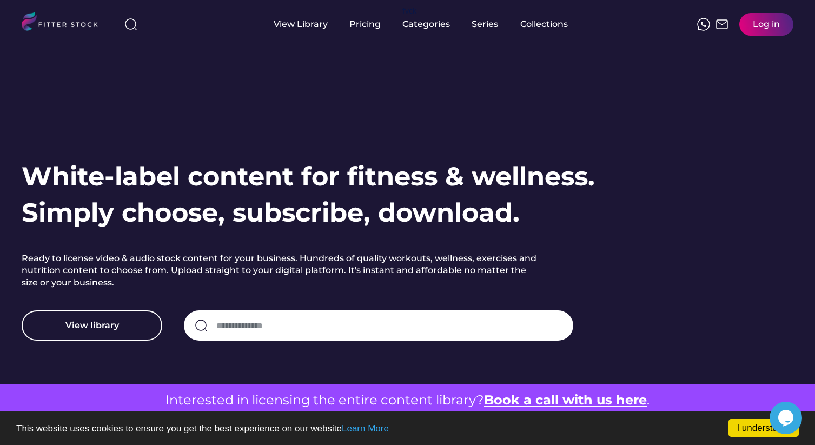 This screenshot has height=445, width=815. I want to click on p: This website uses cookies to ensure you get the best experience on our website, so click(407, 428).